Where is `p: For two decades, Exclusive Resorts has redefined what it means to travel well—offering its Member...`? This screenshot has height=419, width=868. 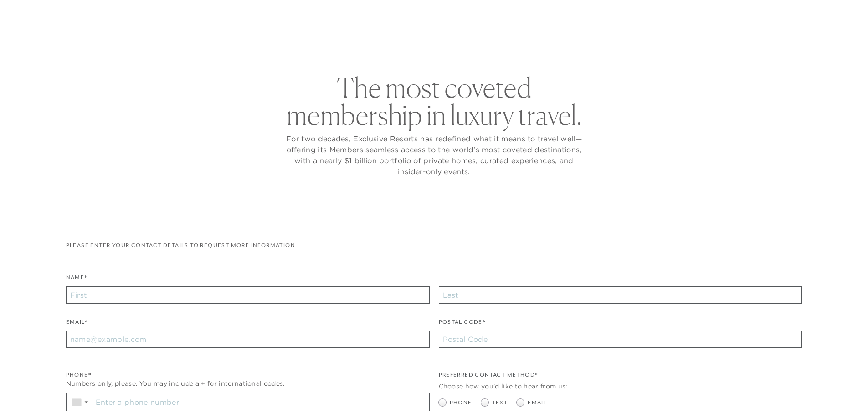 p: For two decades, Exclusive Resorts has redefined what it means to travel well—offering its Member... is located at coordinates (434, 155).